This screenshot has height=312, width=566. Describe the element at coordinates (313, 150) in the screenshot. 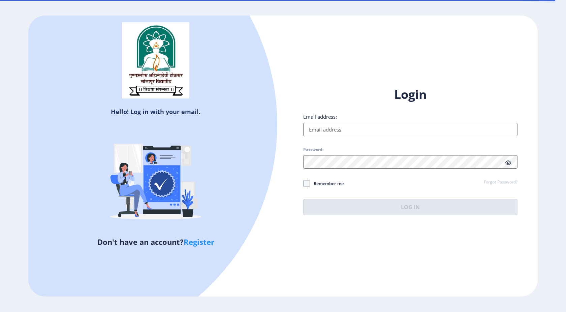

I see `label: Password:` at that location.